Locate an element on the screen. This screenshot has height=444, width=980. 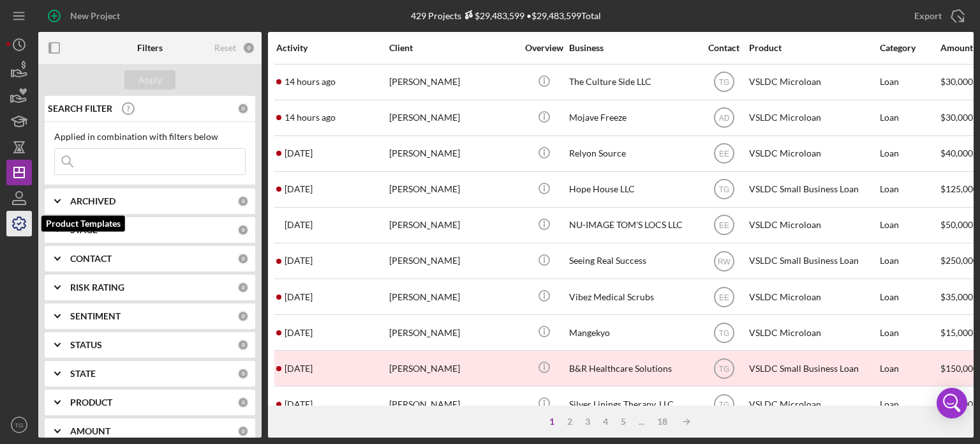
div: 4 is located at coordinates (606, 421).